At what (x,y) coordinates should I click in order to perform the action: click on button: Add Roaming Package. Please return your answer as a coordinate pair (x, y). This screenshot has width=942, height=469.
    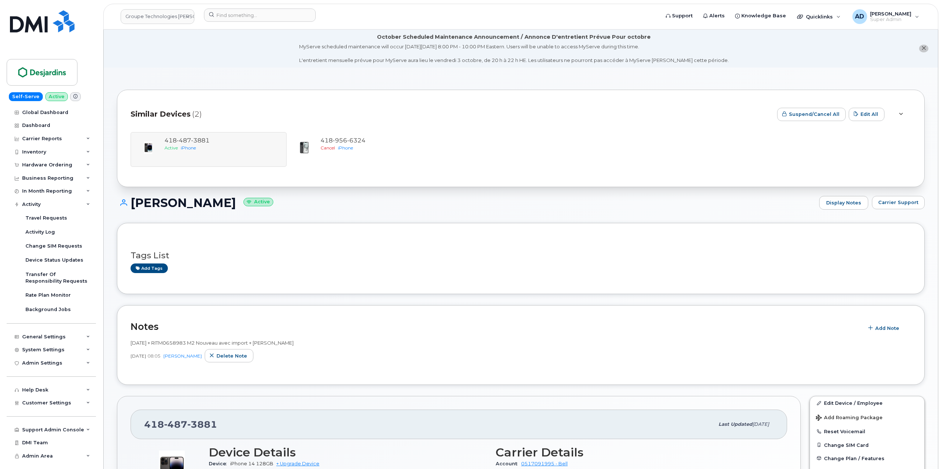
    Looking at the image, I should click on (867, 417).